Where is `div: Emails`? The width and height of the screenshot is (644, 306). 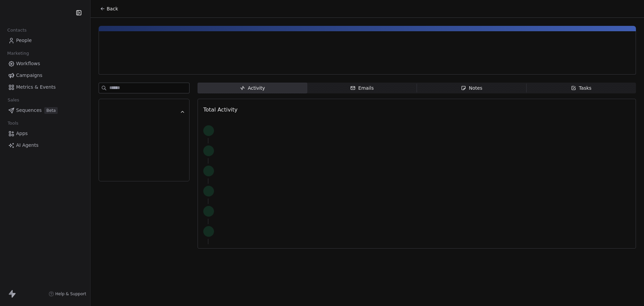
div: Emails is located at coordinates (362, 88).